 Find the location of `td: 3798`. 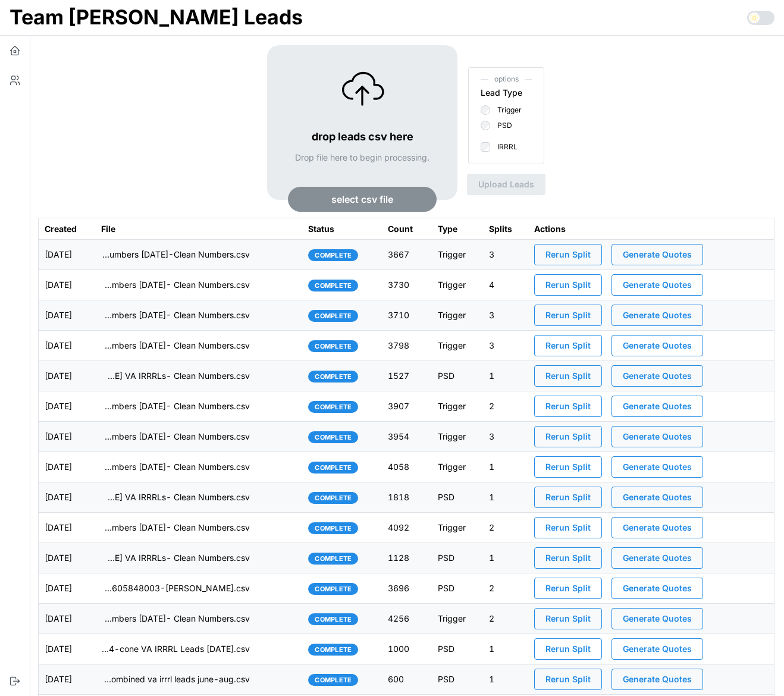

td: 3798 is located at coordinates (407, 345).